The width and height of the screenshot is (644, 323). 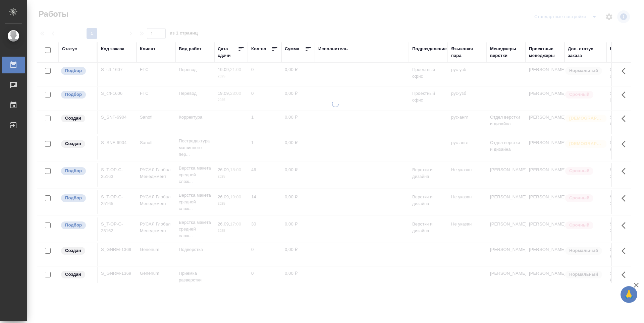 I want to click on div: Код работы, so click(x=622, y=49).